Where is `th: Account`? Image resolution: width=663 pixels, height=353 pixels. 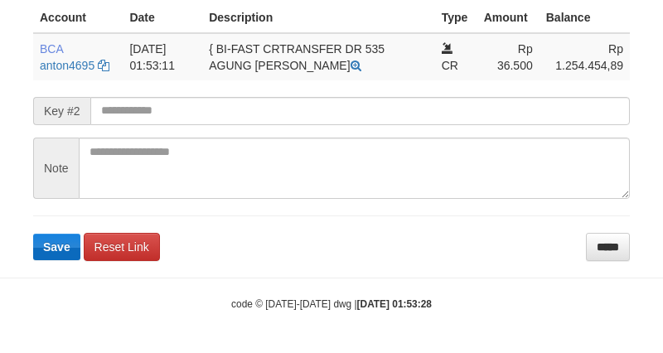
th: Account is located at coordinates (78, 17).